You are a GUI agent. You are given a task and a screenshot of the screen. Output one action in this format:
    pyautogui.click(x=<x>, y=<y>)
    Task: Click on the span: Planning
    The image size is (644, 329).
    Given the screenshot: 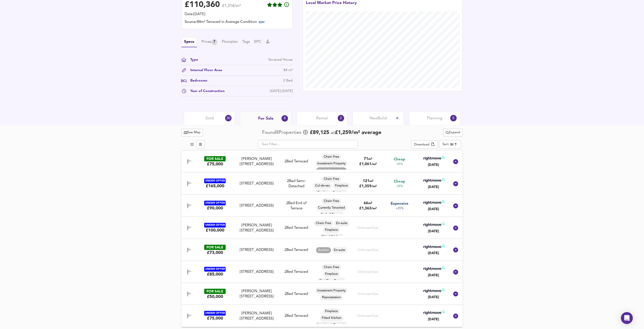 What is the action you would take?
    pyautogui.click(x=434, y=118)
    